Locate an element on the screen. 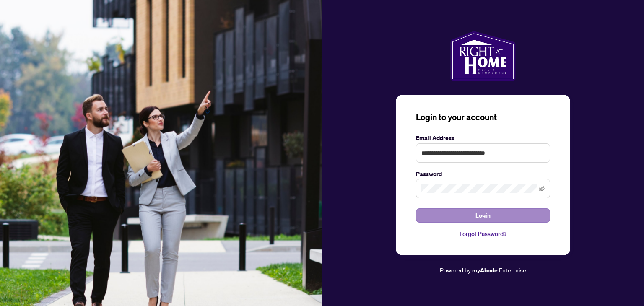  a: Forgot Password? is located at coordinates (483, 234).